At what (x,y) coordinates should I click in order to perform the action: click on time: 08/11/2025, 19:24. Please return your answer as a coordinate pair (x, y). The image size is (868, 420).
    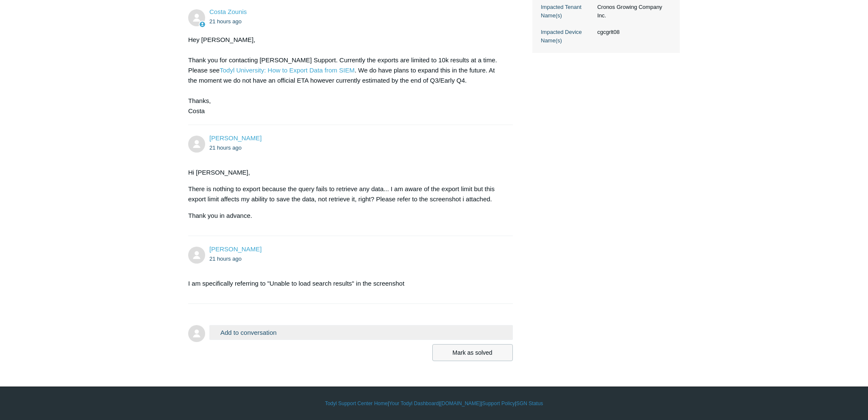
    Looking at the image, I should click on (225, 148).